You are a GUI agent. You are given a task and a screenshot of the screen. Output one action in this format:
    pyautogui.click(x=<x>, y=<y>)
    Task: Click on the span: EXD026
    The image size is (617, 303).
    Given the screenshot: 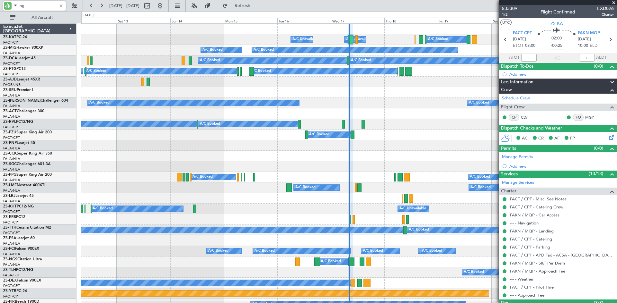 What is the action you would take?
    pyautogui.click(x=605, y=8)
    